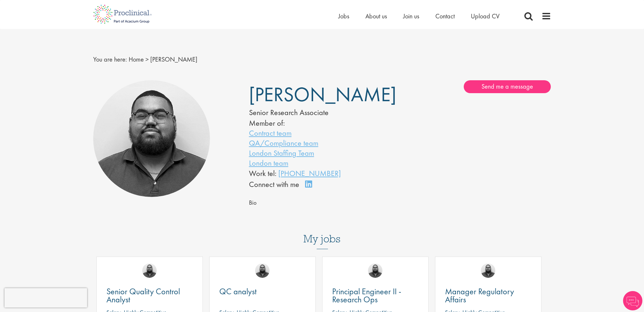 Image resolution: width=644 pixels, height=312 pixels. Describe the element at coordinates (376, 296) in the screenshot. I see `a: Principal Engineer II - Research Ops` at that location.